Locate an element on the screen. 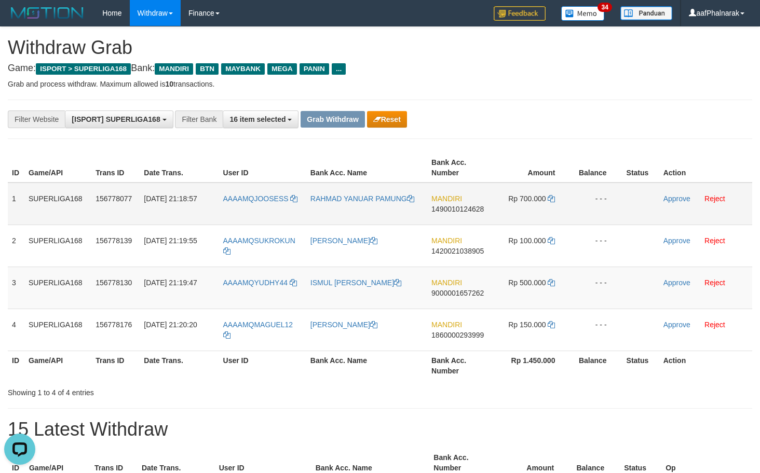 This screenshot has height=473, width=760. th: Rp 1.450.000 is located at coordinates (531, 365).